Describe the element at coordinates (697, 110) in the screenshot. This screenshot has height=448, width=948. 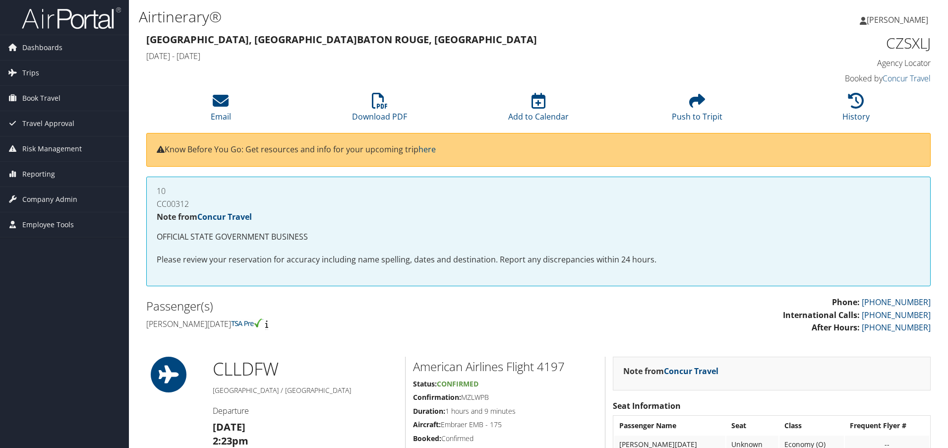
I see `a: Push to Tripit` at that location.